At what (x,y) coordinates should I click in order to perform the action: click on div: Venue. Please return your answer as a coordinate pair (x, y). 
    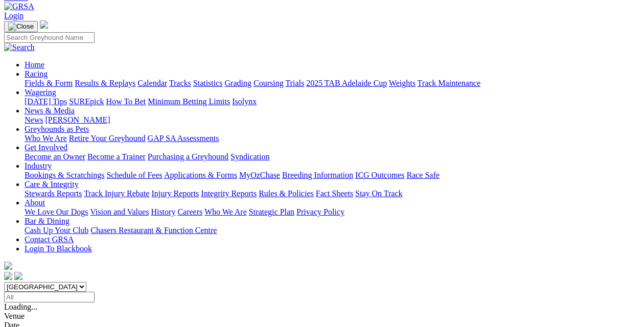
    Looking at the image, I should click on (322, 316).